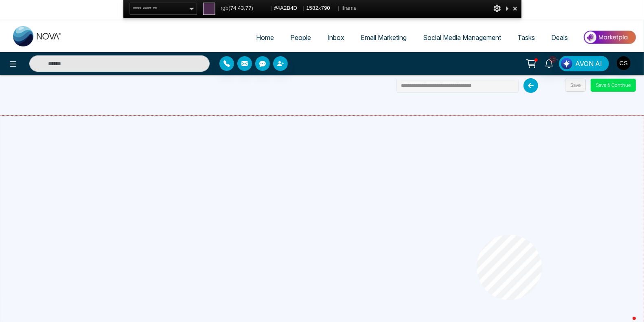  What do you see at coordinates (265, 37) in the screenshot?
I see `a: Home` at bounding box center [265, 37].